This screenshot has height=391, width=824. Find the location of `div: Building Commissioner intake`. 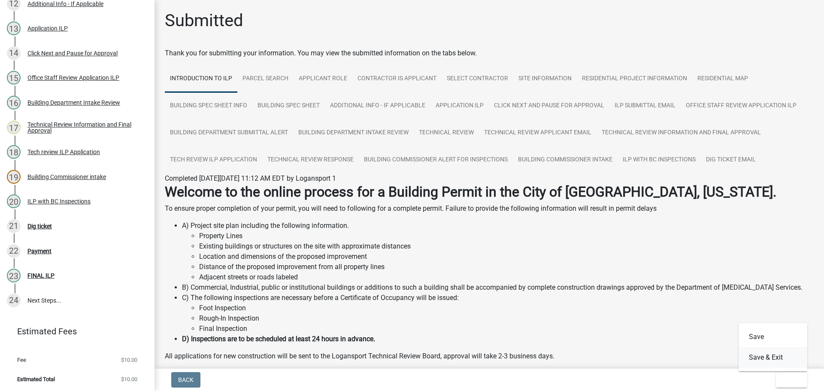

div: Building Commissioner intake is located at coordinates (66, 177).